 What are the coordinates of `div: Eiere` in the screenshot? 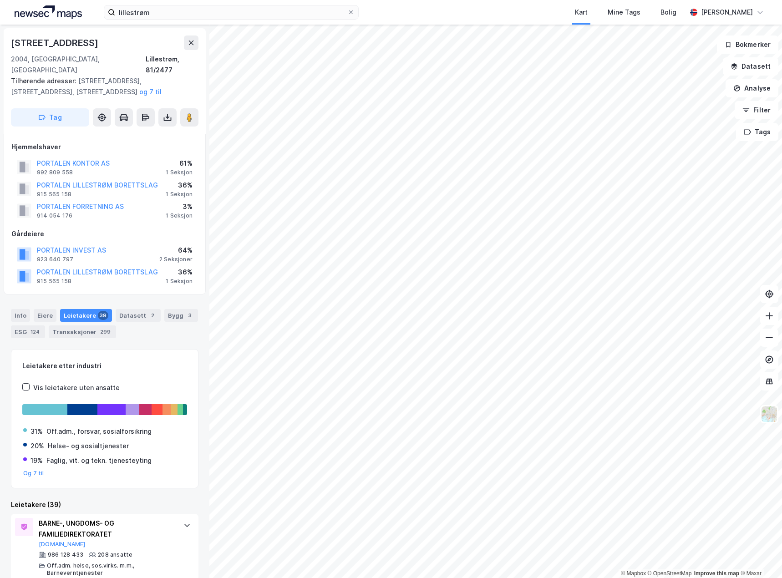 It's located at (45, 316).